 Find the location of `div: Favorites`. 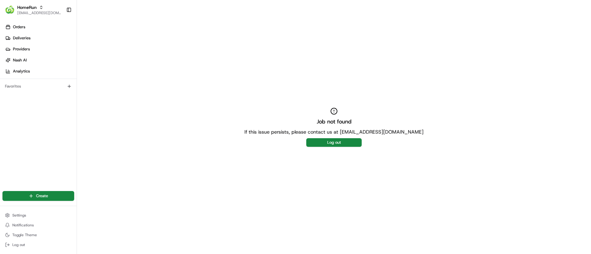

div: Favorites is located at coordinates (38, 86).